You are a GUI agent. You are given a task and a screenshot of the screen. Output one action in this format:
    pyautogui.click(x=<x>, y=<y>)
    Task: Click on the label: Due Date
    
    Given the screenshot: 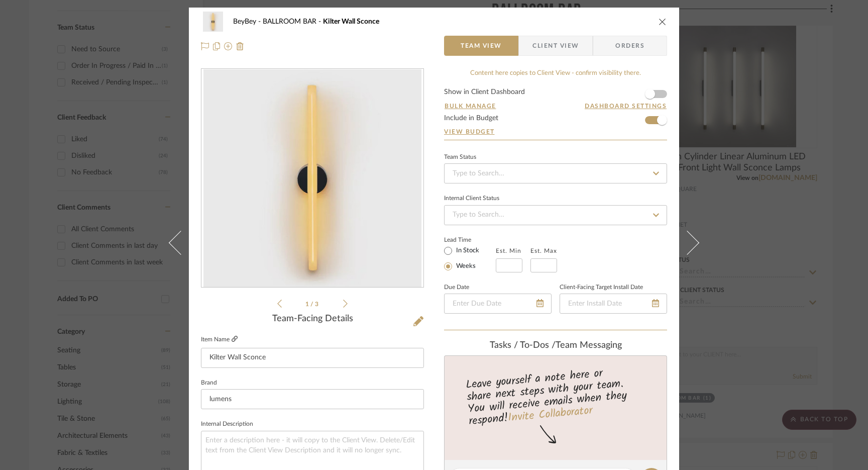 What is the action you would take?
    pyautogui.click(x=457, y=287)
    